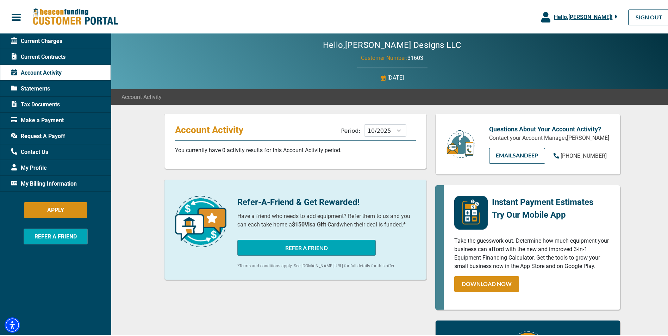 The image size is (668, 336). I want to click on label: Period:, so click(351, 129).